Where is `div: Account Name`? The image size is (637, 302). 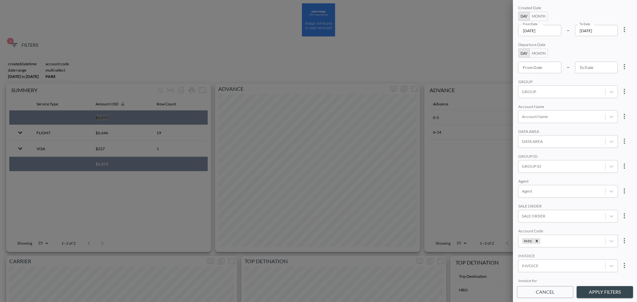
div: Account Name is located at coordinates (568, 107).